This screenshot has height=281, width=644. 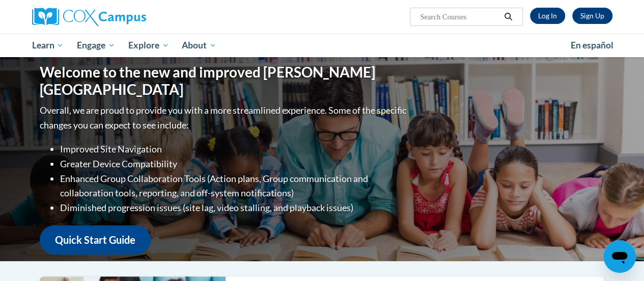 I want to click on a: Engage, so click(x=96, y=45).